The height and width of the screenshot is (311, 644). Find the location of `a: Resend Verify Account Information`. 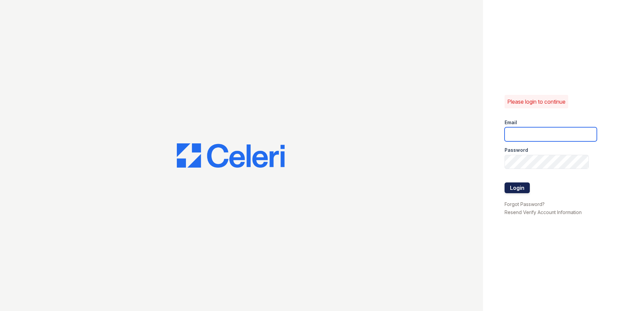

a: Resend Verify Account Information is located at coordinates (543, 212).